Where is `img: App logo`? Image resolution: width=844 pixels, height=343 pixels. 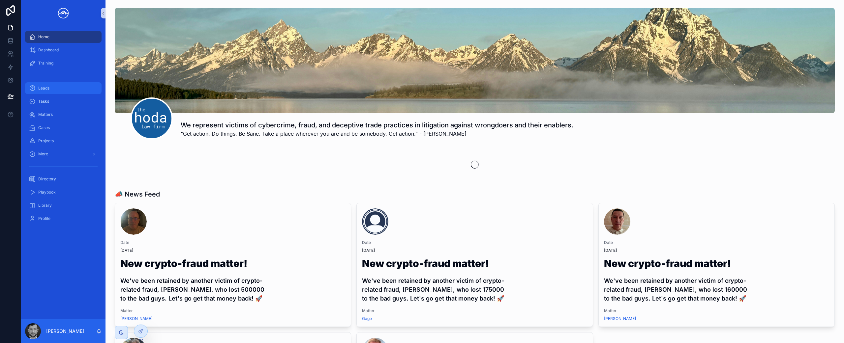
img: App logo is located at coordinates (63, 13).